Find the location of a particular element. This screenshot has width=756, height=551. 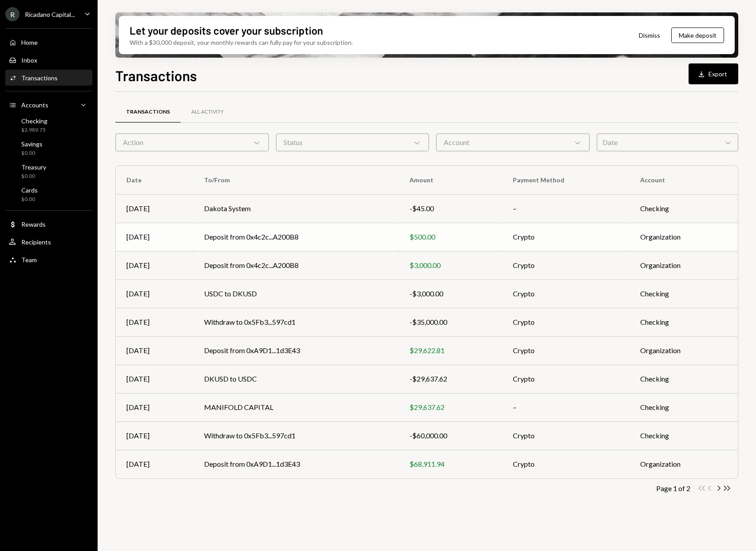

div: With a $30,000 deposit, your monthly rewards can fully pay for your subscription. is located at coordinates (241, 42).